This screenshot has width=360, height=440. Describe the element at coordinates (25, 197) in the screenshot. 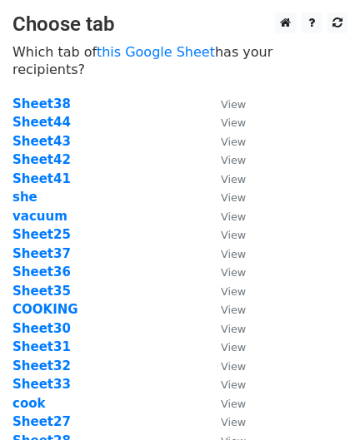

I see `a: she` at that location.